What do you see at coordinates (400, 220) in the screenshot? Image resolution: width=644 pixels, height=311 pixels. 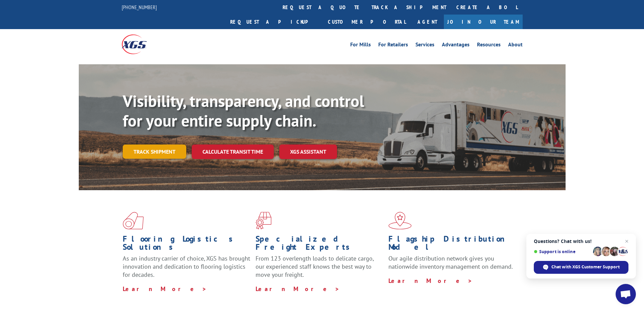 I see `img: xgs-icon-flagship-distribution-model-red` at bounding box center [400, 220].